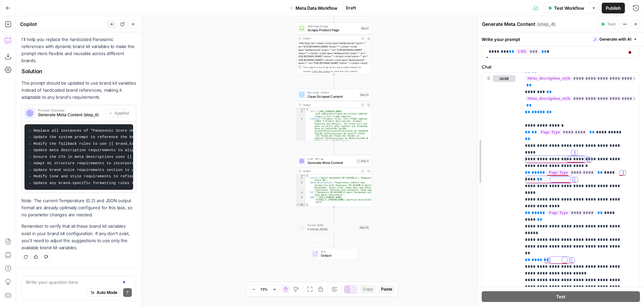  What do you see at coordinates (334, 228) in the screenshot?
I see `div: Format JSONFormat JSONStep 20` at bounding box center [334, 228].